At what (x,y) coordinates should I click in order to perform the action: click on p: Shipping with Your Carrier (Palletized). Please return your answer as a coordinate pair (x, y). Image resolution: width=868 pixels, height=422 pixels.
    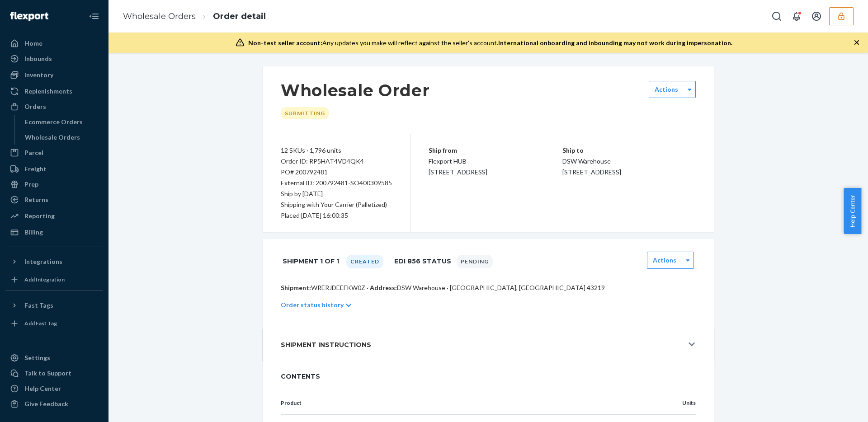
    Looking at the image, I should click on (336, 205).